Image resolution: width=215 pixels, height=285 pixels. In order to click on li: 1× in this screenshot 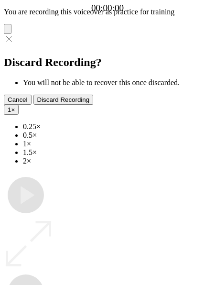, I will do `click(117, 144)`.